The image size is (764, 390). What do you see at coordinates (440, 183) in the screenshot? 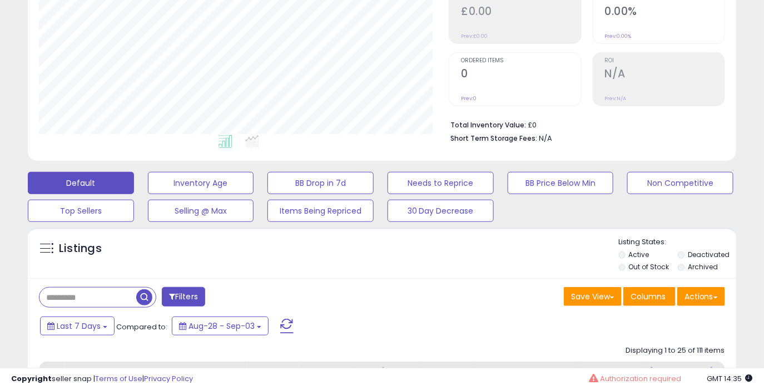
I see `button: Needs to Reprice` at bounding box center [440, 183].